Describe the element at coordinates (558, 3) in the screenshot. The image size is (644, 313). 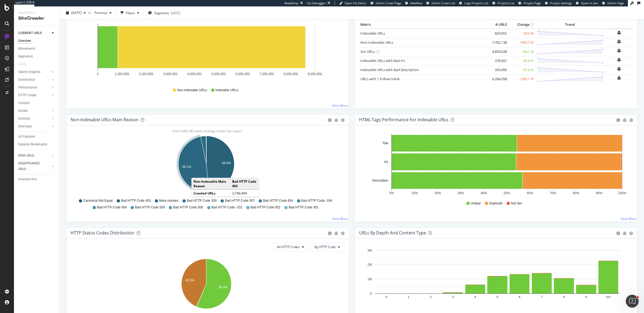
I see `a: Project Settings` at that location.